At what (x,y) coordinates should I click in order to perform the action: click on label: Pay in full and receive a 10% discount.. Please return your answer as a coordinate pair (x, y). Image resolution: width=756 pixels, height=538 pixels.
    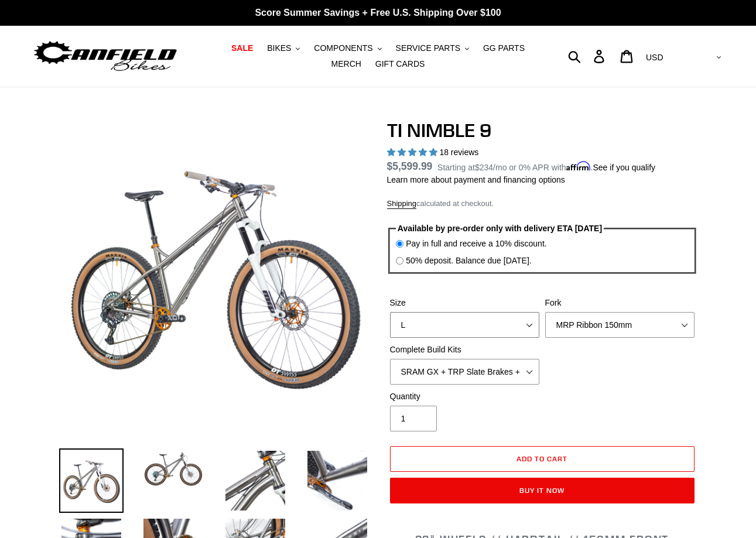
    Looking at the image, I should click on (476, 244).